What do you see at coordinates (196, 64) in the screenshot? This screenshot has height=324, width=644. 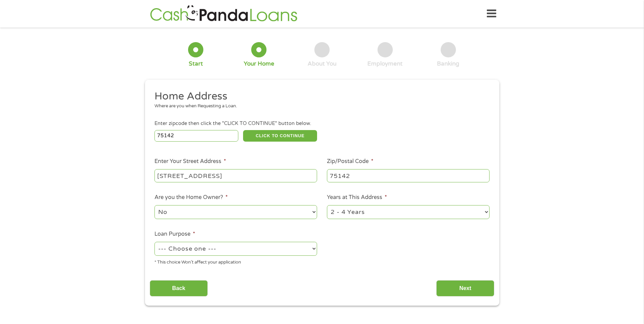 I see `div: Start` at bounding box center [196, 64].